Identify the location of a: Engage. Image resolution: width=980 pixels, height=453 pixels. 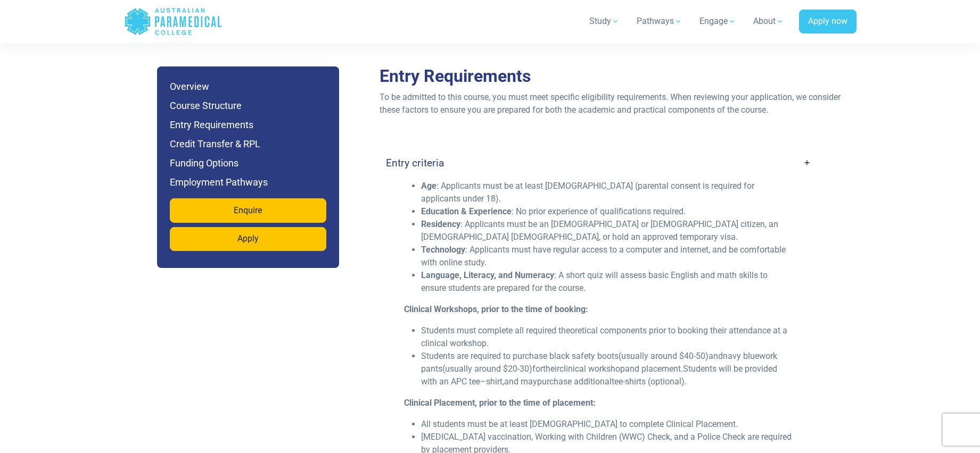
(718, 21).